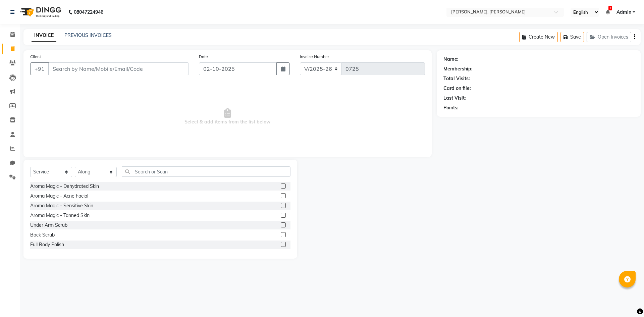 The width and height of the screenshot is (644, 317). I want to click on div: Total Visits:, so click(456, 78).